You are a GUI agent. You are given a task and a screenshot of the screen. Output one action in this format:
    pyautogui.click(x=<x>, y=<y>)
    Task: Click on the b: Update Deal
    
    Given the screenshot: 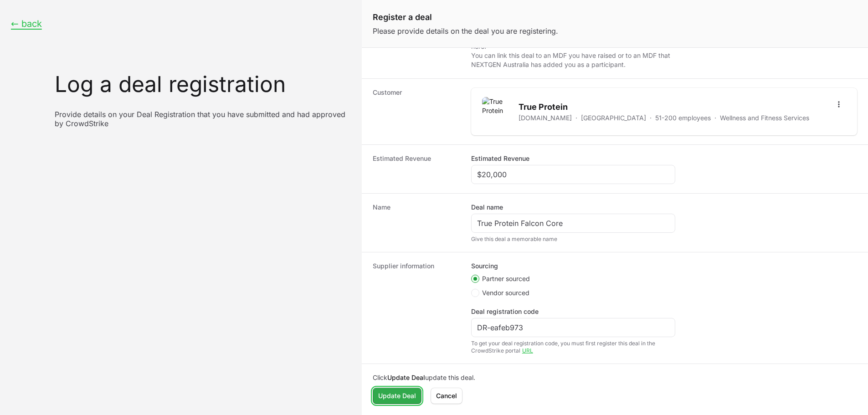 What is the action you would take?
    pyautogui.click(x=406, y=377)
    